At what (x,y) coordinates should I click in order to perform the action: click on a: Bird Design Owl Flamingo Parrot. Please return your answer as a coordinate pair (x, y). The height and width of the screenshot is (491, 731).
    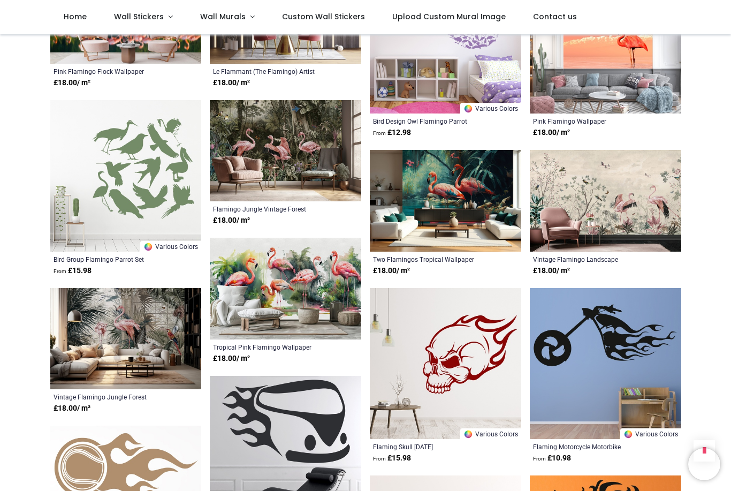
    Looking at the image, I should click on (431, 121).